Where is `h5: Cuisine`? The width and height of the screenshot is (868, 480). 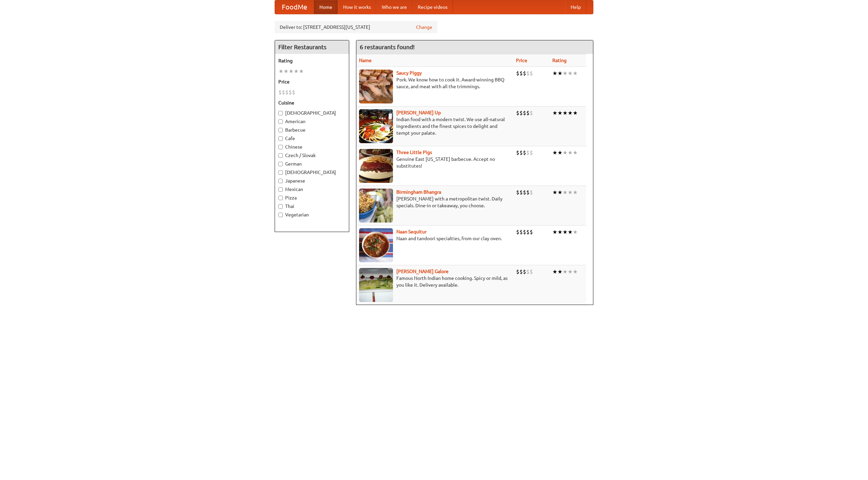
h5: Cuisine is located at coordinates (312, 103).